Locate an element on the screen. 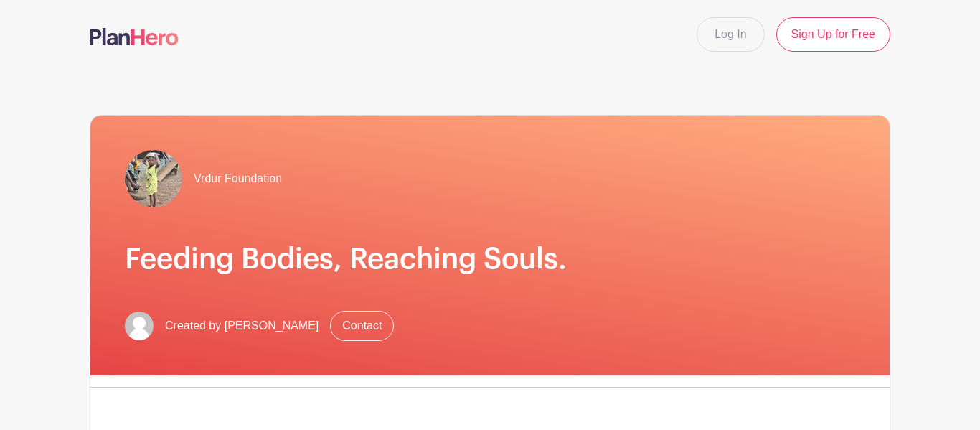  img: IMG_4881.jpeg is located at coordinates (153, 178).